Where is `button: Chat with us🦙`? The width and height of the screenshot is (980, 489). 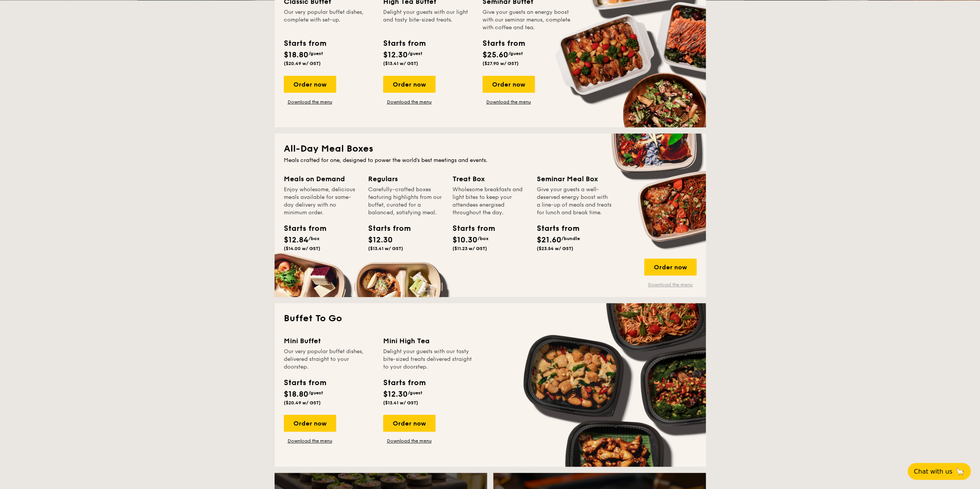 button: Chat with us🦙 is located at coordinates (939, 471).